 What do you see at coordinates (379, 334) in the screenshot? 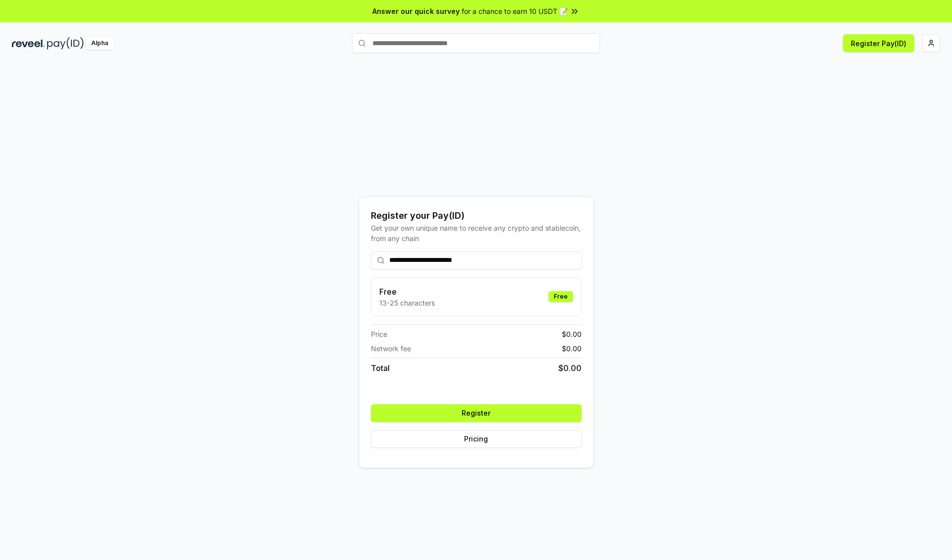
I see `span: Price` at bounding box center [379, 334].